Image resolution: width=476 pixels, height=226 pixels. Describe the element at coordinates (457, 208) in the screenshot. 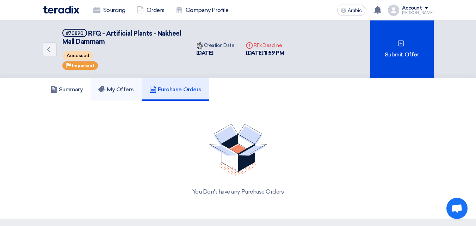

I see `a: Open chat` at that location.